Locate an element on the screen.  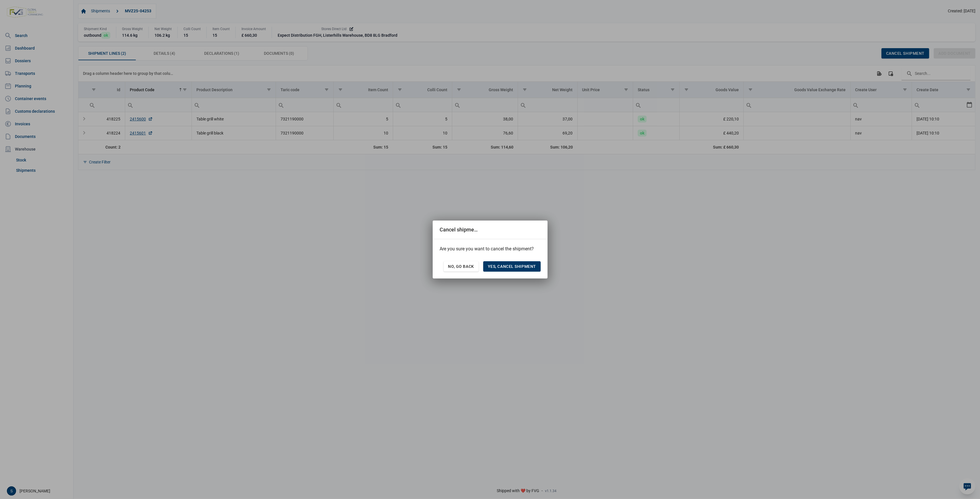
div: Cancel shipment is located at coordinates (459, 230).